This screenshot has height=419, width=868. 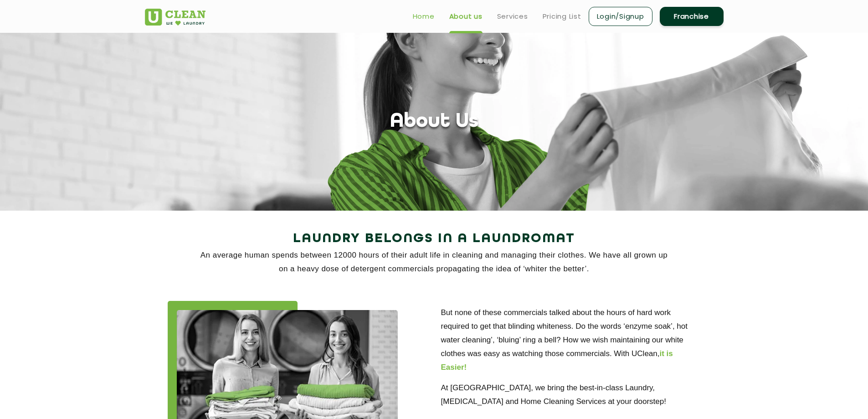 What do you see at coordinates (424, 16) in the screenshot?
I see `a: Home` at bounding box center [424, 16].